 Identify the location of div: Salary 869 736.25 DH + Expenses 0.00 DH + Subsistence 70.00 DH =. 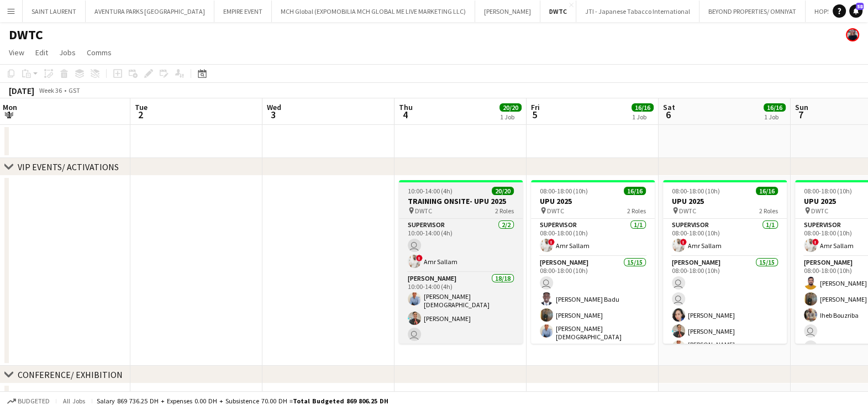
(243, 400).